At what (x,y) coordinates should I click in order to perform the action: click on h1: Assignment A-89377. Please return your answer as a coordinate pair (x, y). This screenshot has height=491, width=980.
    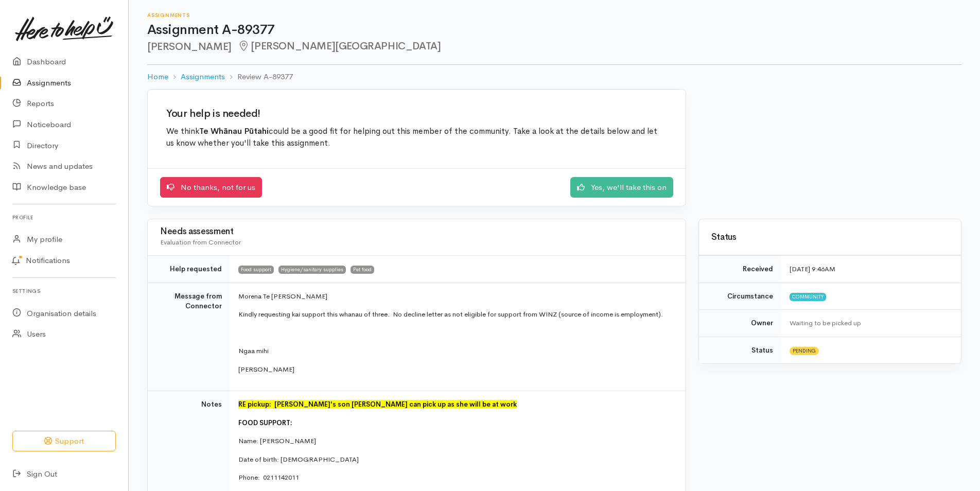
    Looking at the image, I should click on (554, 29).